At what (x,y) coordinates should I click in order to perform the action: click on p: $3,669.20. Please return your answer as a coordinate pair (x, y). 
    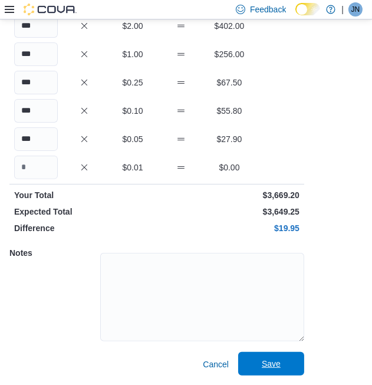
    Looking at the image, I should click on (229, 195).